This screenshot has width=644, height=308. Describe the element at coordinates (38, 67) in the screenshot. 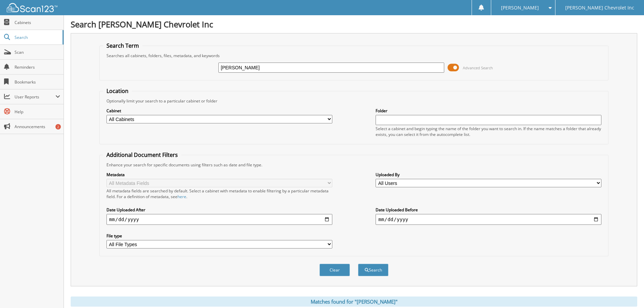

I see `span: Reminders` at that location.